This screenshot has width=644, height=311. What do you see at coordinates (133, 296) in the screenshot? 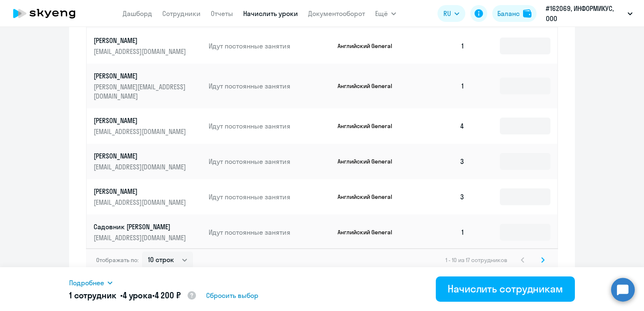
I see `h5: 1 сотрудник • •` at bounding box center [133, 296].